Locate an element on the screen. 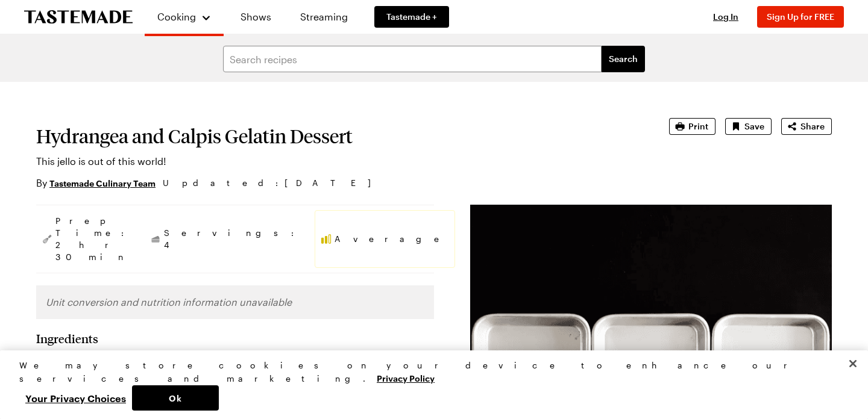  button: Share is located at coordinates (806, 127).